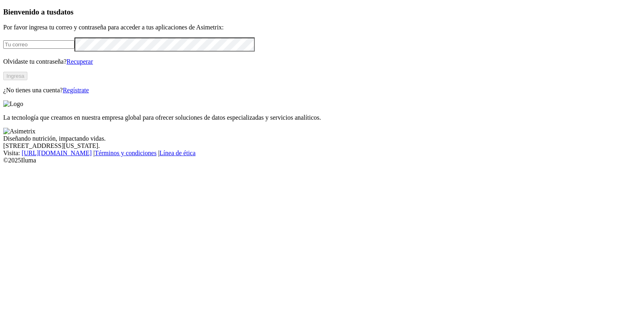 The image size is (644, 318). I want to click on p: Olvidaste tu contraseña?, so click(322, 62).